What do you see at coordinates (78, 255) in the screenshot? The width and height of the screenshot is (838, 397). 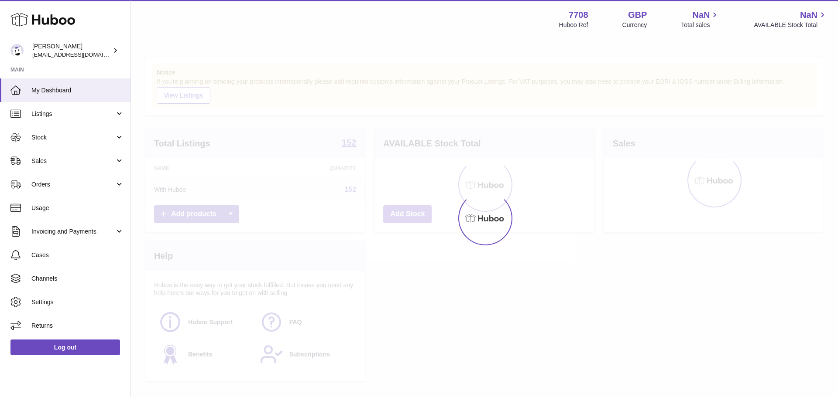 I see `span: Cases` at bounding box center [78, 255].